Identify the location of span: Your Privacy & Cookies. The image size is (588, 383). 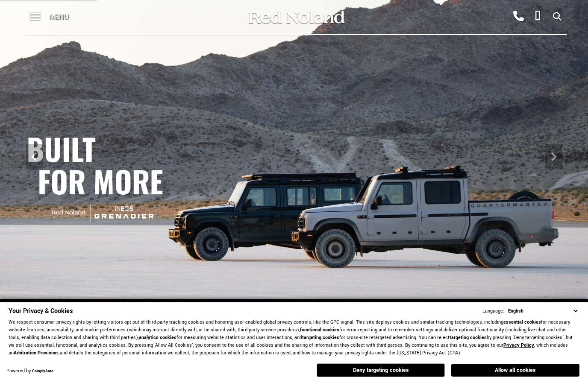
(41, 311).